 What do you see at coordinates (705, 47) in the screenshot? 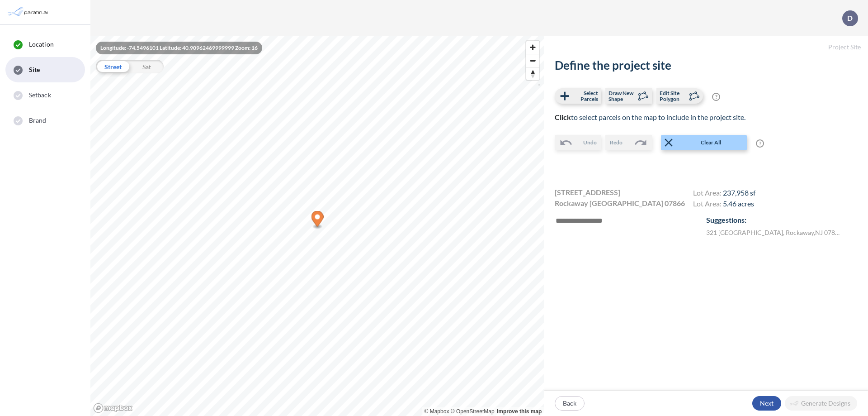
I see `h5: Project Site` at bounding box center [705, 47].